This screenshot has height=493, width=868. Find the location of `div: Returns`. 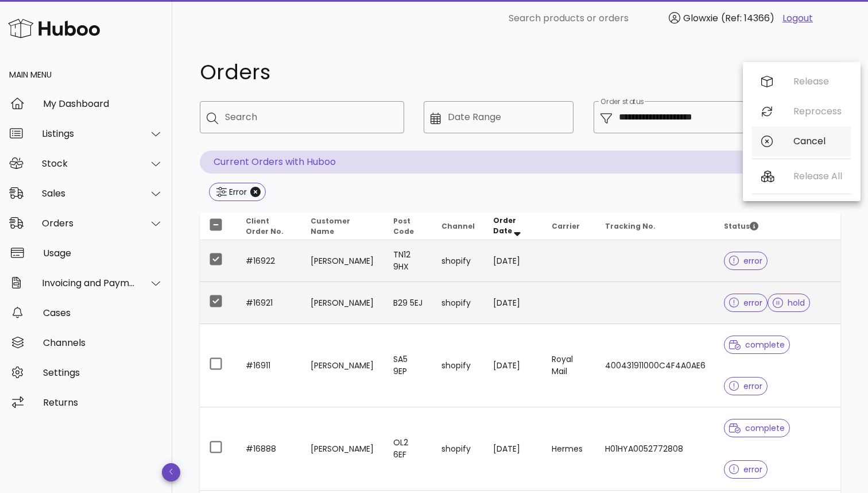

div: Returns is located at coordinates (103, 402).